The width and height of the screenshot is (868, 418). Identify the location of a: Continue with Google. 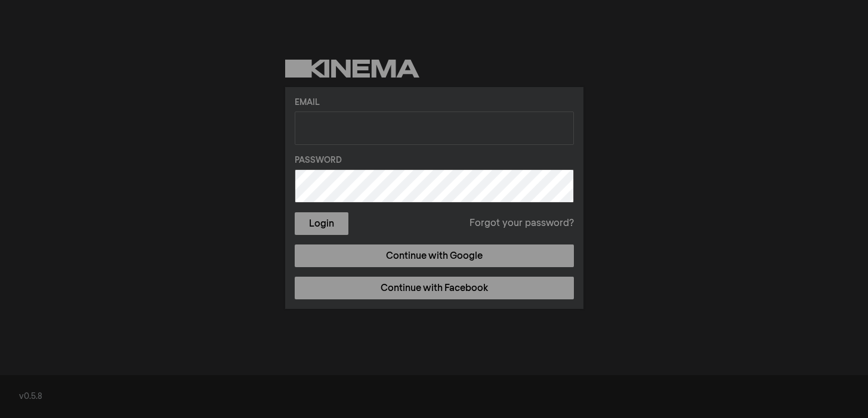
(434, 256).